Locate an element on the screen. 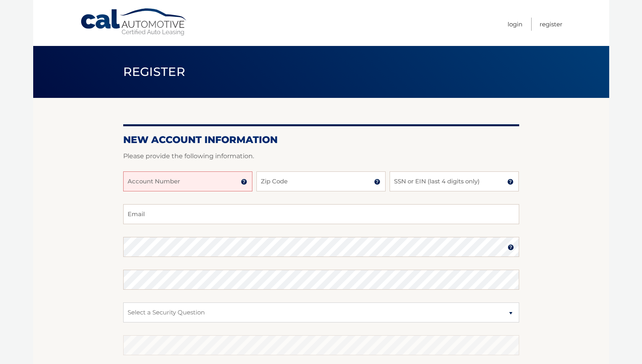 Image resolution: width=642 pixels, height=364 pixels. a: Cal Automotive is located at coordinates (134, 22).